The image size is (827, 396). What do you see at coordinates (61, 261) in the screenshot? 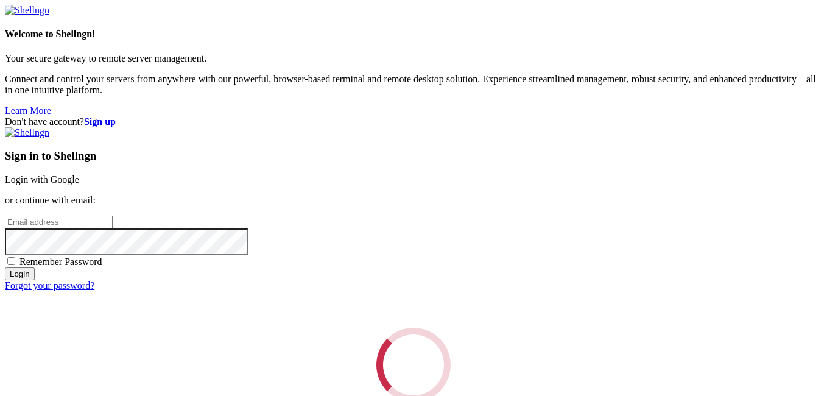
I see `span: Remember Password` at bounding box center [61, 261].